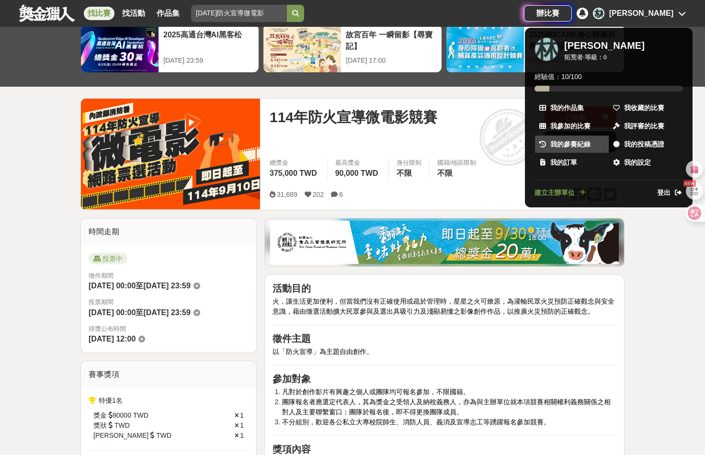 The width and height of the screenshot is (705, 455). I want to click on span: 登出, so click(664, 193).